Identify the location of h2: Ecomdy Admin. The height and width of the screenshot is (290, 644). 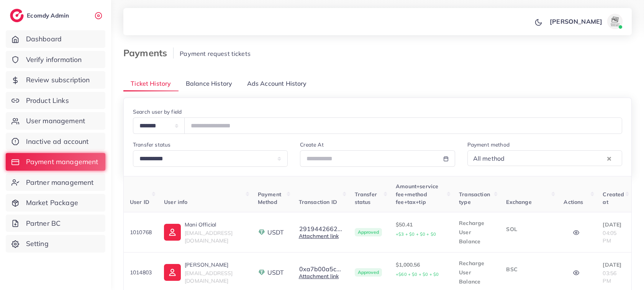
(49, 15).